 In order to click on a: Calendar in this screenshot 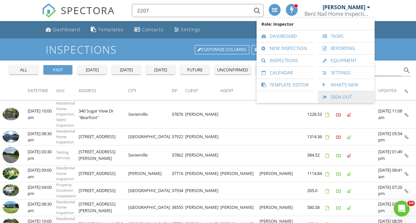, I will do `click(285, 73)`.